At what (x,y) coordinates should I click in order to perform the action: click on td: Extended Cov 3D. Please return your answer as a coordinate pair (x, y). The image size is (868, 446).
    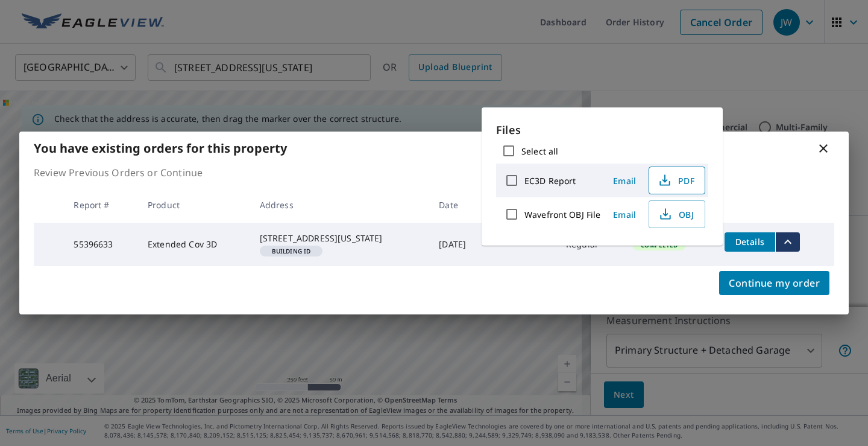
    Looking at the image, I should click on (194, 244).